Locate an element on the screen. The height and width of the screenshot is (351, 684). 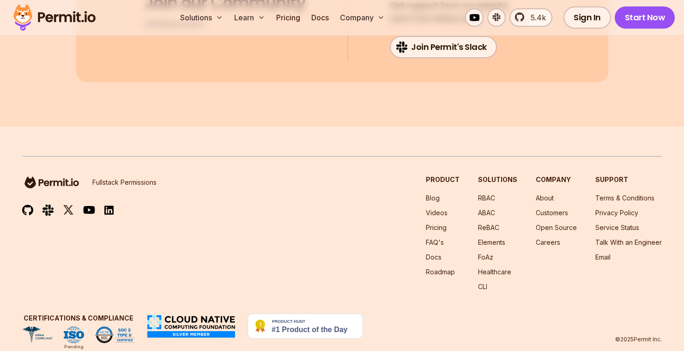
p: Fullstack Permissions is located at coordinates (124, 182).